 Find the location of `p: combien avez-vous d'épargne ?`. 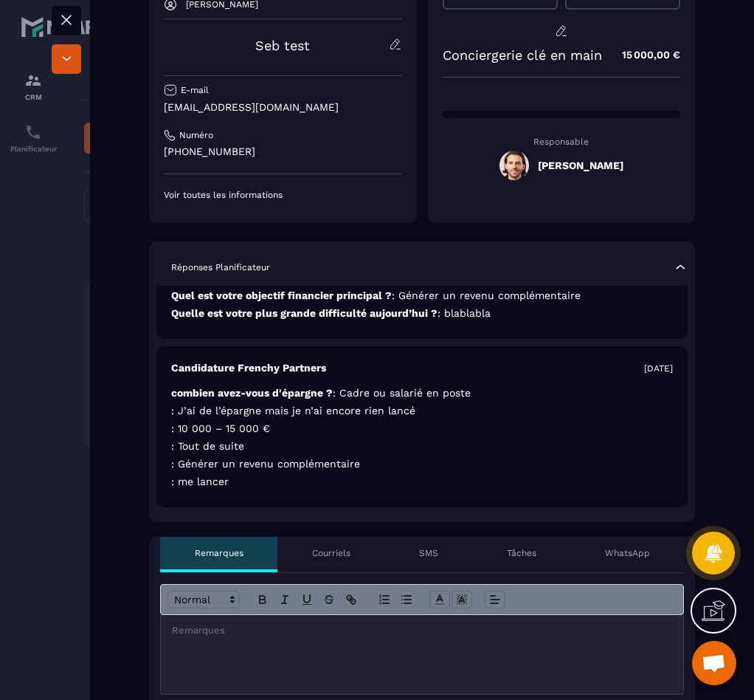

p: combien avez-vous d'épargne ? is located at coordinates (422, 393).